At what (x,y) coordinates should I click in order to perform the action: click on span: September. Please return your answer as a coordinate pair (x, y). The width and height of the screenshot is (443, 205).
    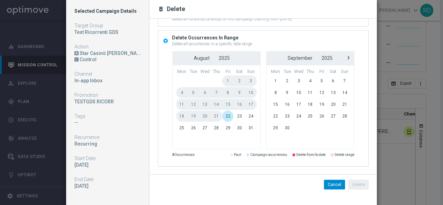
    Looking at the image, I should click on (300, 58).